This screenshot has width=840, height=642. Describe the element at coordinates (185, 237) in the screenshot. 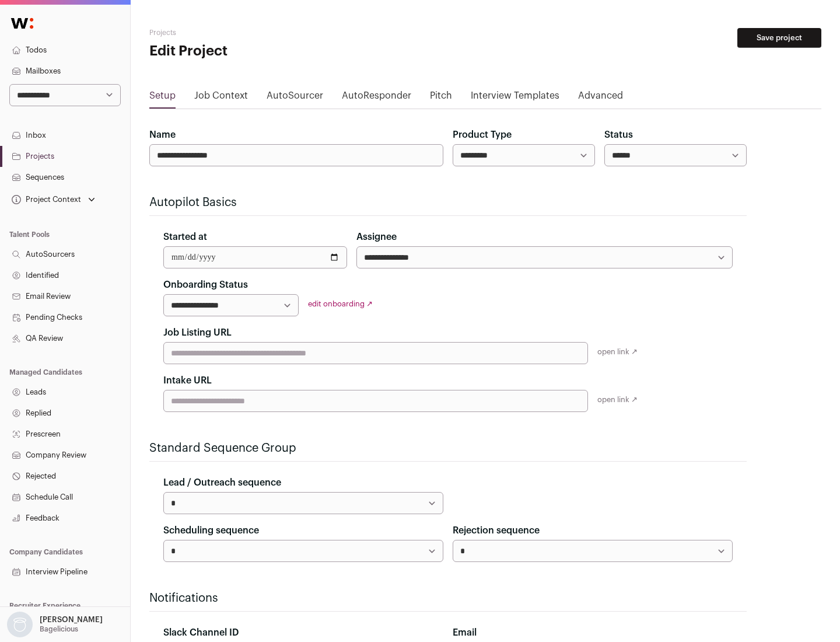

I see `label: Started at` at that location.